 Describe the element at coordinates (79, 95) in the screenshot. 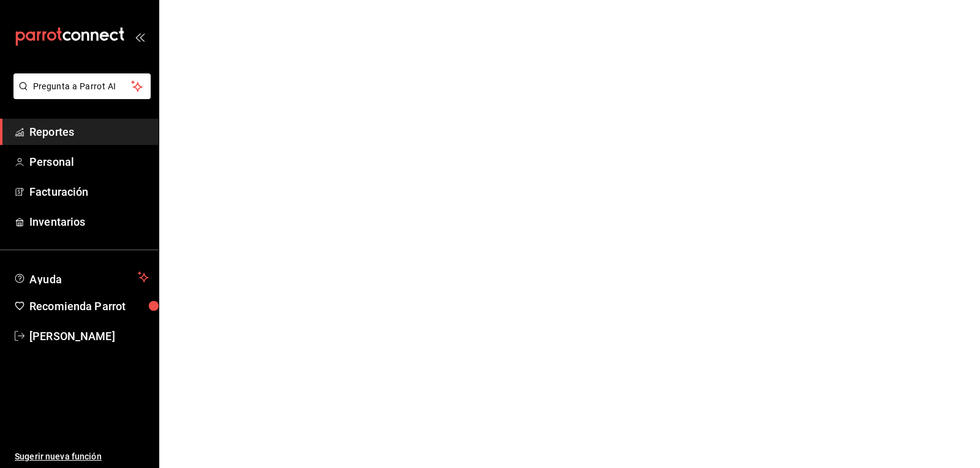

I see `a: Pregunta a Parrot AI` at that location.